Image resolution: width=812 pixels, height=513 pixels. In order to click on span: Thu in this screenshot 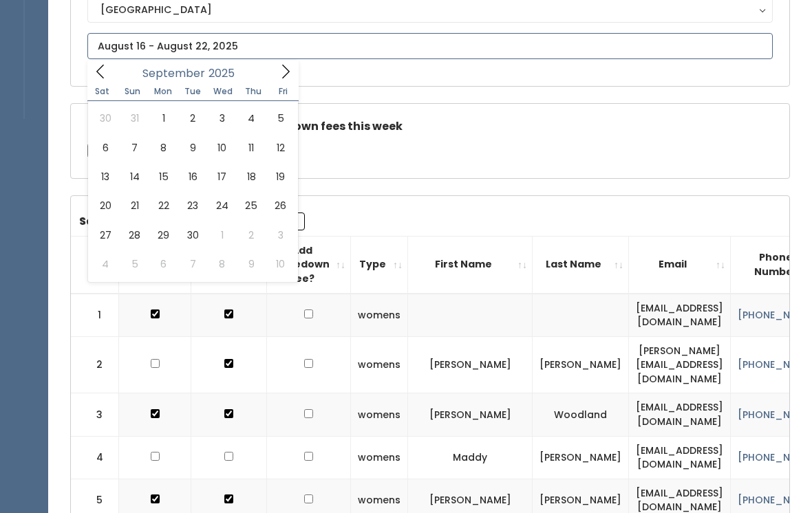, I will do `click(253, 92)`.